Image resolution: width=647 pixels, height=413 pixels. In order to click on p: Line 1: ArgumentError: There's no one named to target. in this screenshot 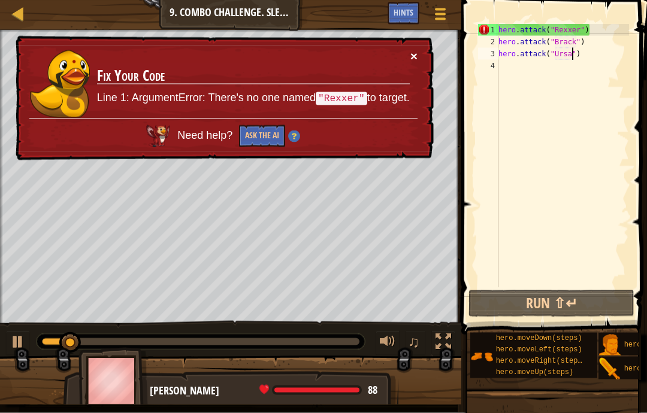, I will do `click(253, 98)`.